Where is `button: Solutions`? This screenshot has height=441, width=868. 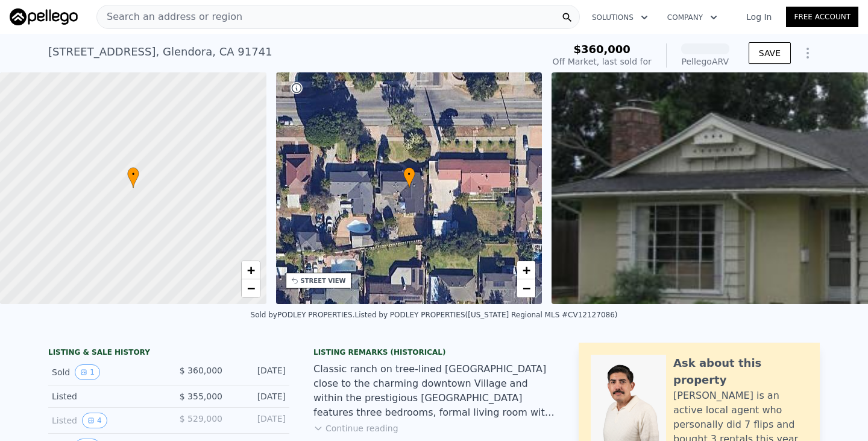
button: Solutions is located at coordinates (619, 17).